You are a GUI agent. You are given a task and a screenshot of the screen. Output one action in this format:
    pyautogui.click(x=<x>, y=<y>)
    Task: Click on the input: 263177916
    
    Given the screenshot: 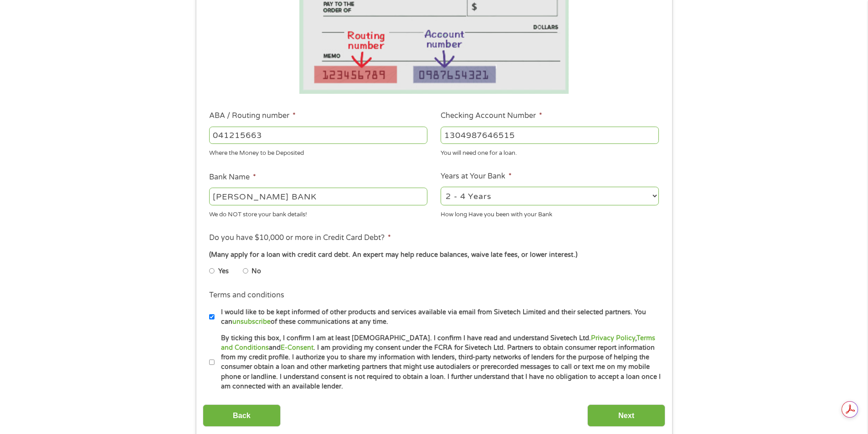 What is the action you would take?
    pyautogui.click(x=318, y=135)
    